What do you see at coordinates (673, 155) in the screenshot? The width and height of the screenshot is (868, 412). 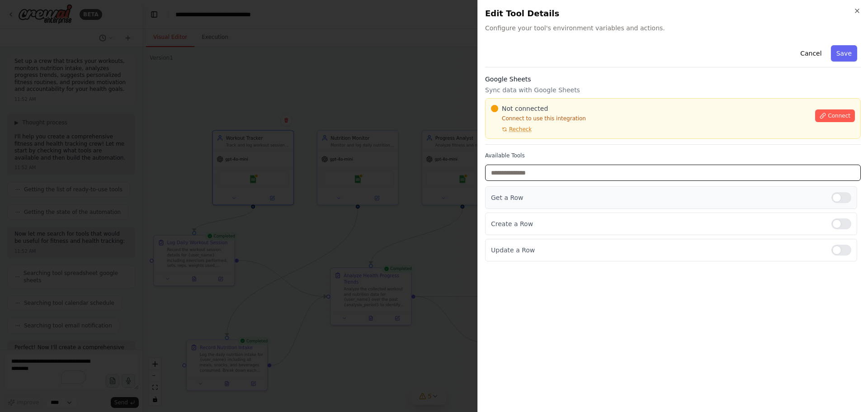 I see `label: Available Tools` at bounding box center [673, 155].